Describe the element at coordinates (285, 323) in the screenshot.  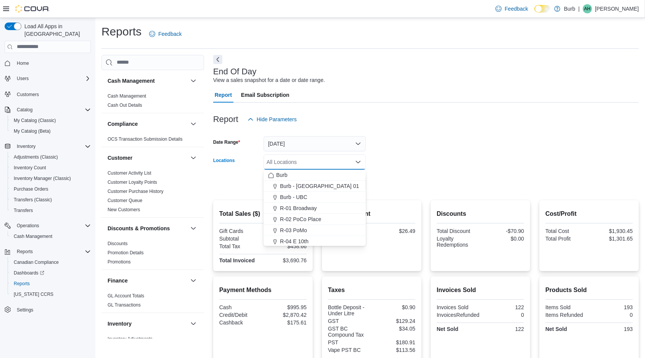
I see `div: $175.61` at that location.